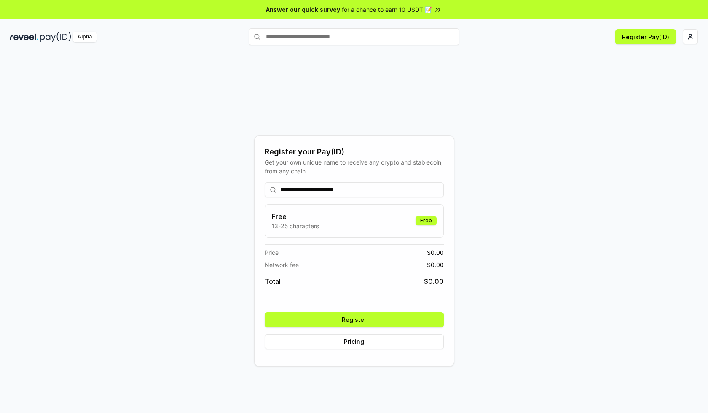 The height and width of the screenshot is (413, 708). What do you see at coordinates (295, 226) in the screenshot?
I see `p: 13-25 characters` at bounding box center [295, 226].